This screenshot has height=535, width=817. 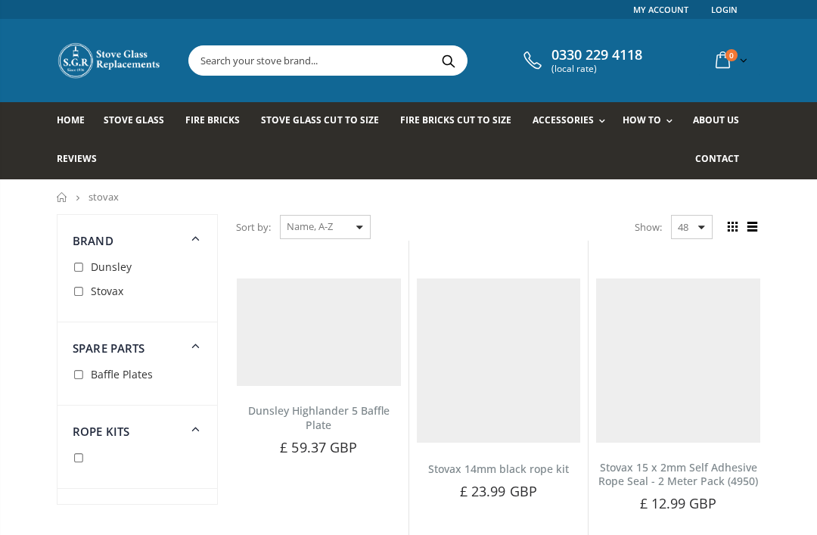 I want to click on a: Stove Glass, so click(x=139, y=121).